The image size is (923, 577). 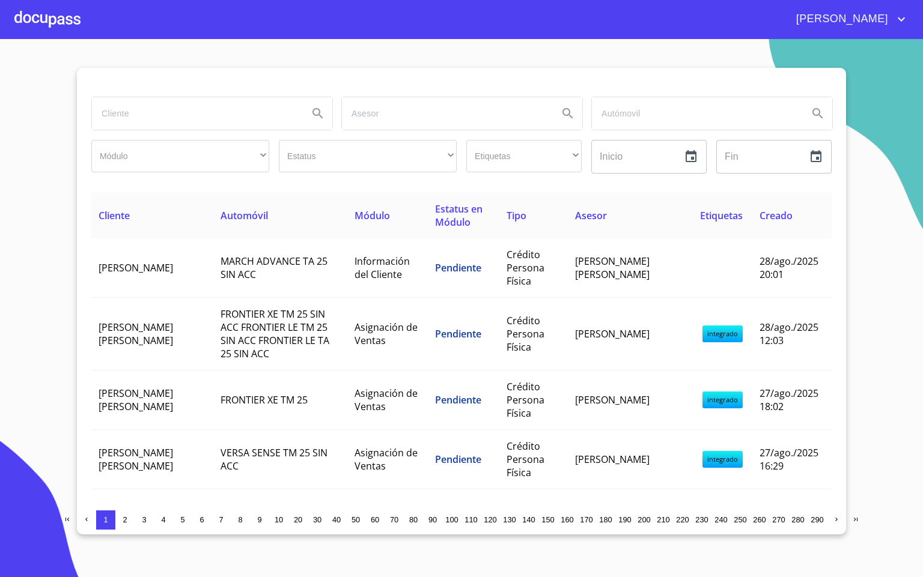 I want to click on button: 70, so click(x=394, y=520).